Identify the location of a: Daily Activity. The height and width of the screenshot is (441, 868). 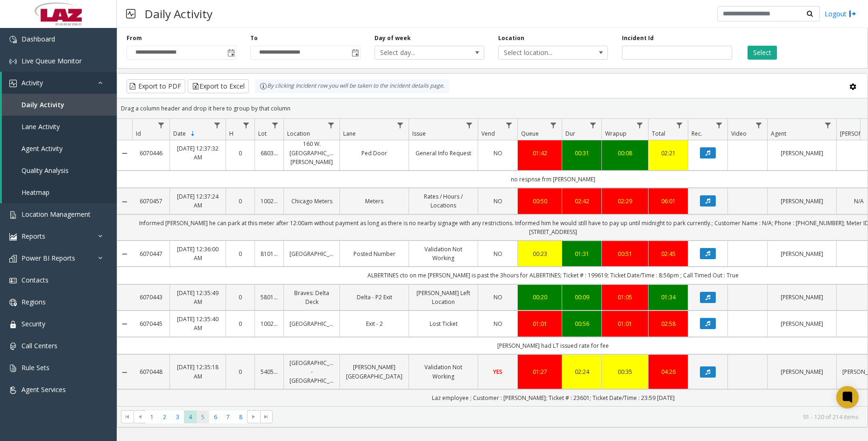
(59, 104).